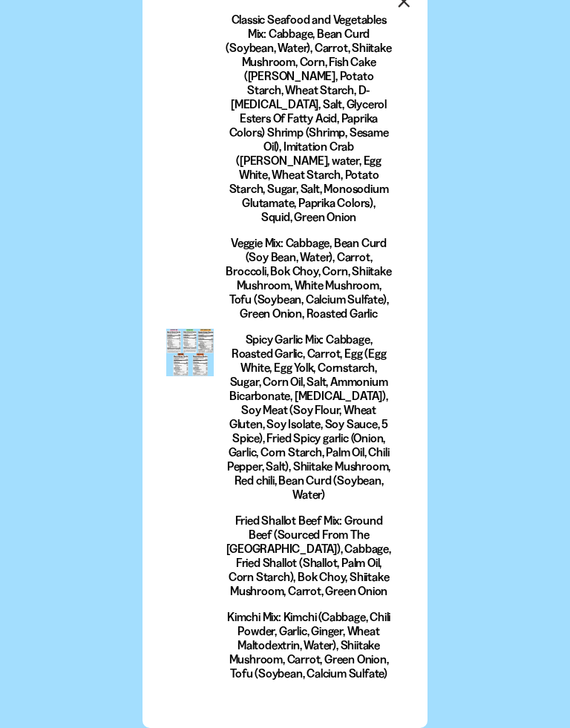 The width and height of the screenshot is (570, 728). Describe the element at coordinates (308, 644) in the screenshot. I see `p: Kimchi Mix: Kimchi (Cabbage, Chili Powder, Garlic, Ginger, Wheat Maltodextrin, Water), Shiitake M...` at that location.